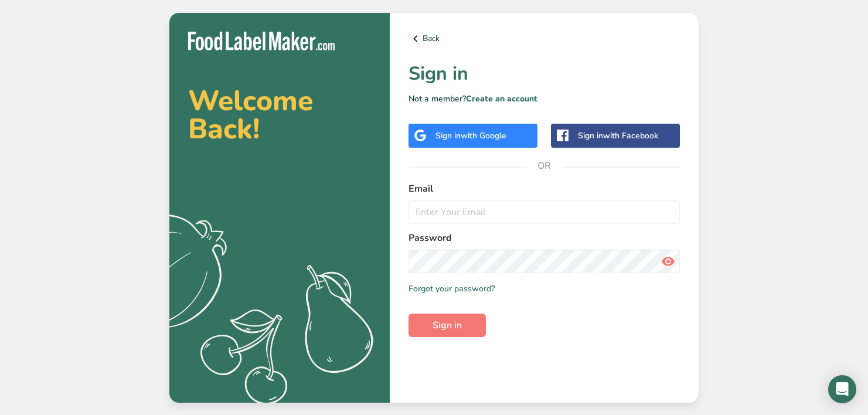  Describe the element at coordinates (631, 136) in the screenshot. I see `span: with Facebook` at that location.